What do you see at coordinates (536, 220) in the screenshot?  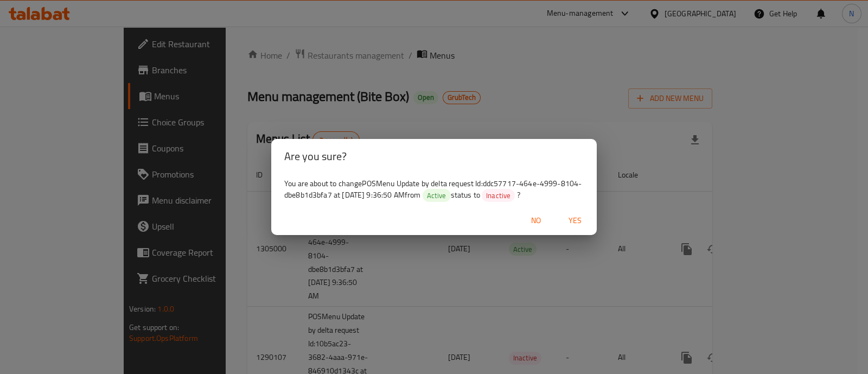 I see `button: No` at bounding box center [536, 220].